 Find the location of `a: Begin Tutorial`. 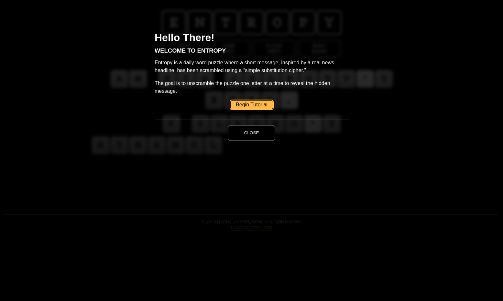

a: Begin Tutorial is located at coordinates (252, 105).